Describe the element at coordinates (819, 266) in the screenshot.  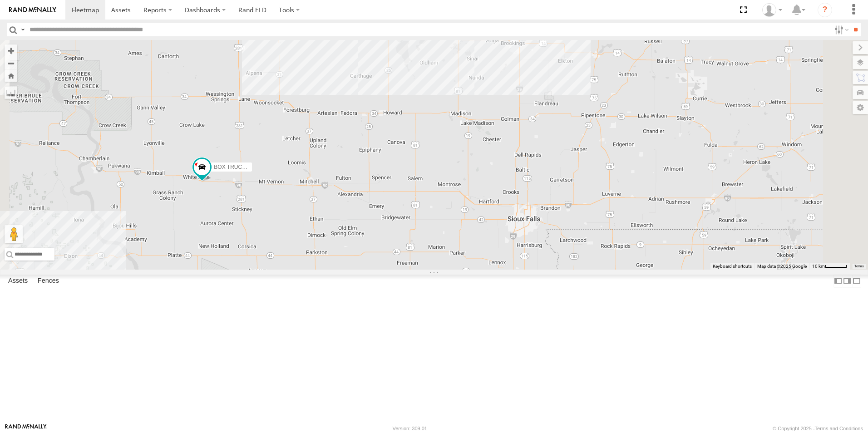
I see `span: 10 km` at that location.